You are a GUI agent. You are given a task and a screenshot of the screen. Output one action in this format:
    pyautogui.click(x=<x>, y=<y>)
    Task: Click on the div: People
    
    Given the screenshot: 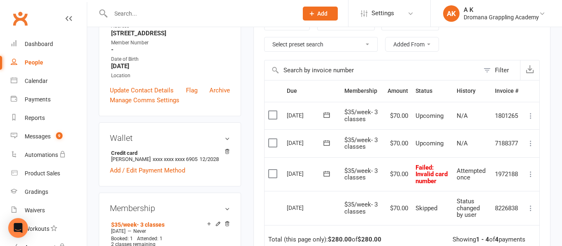 What is the action you would take?
    pyautogui.click(x=34, y=63)
    